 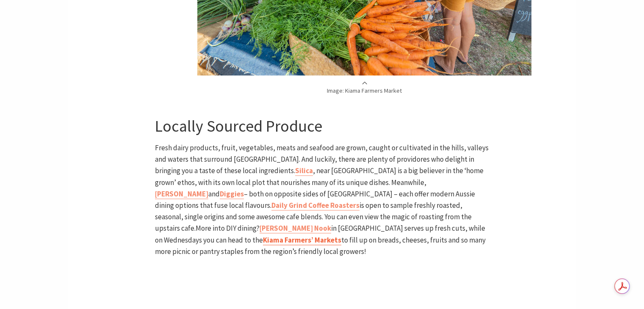 I want to click on a: Daily Grind Coffee Roasters, so click(x=316, y=205).